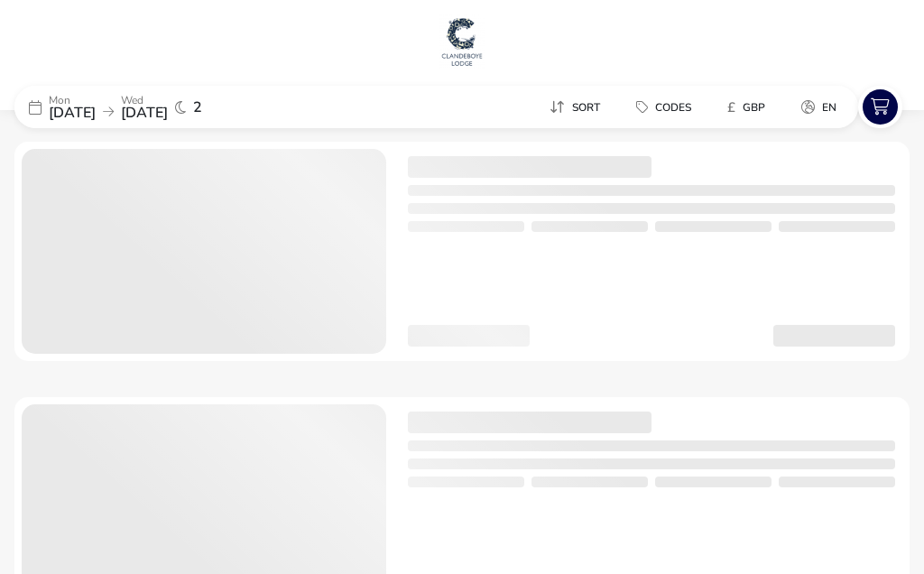 The image size is (924, 574). Describe the element at coordinates (821, 106) in the screenshot. I see `naf-pibe-menu-bar-item: en` at that location.